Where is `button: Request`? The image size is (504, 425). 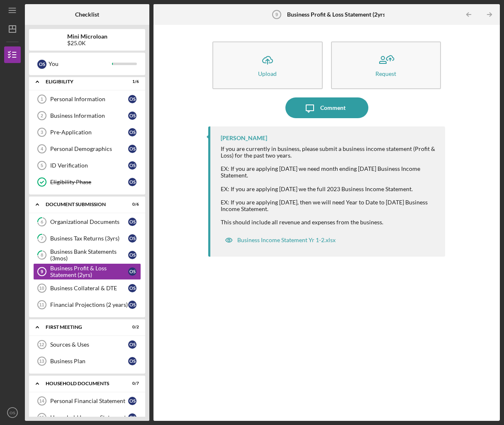
button: Request is located at coordinates (386, 65).